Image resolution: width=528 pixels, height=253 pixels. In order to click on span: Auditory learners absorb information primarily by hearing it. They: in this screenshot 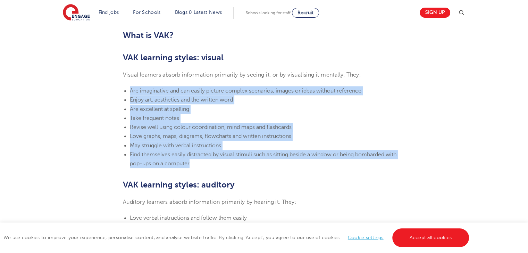, I will do `click(210, 202)`.